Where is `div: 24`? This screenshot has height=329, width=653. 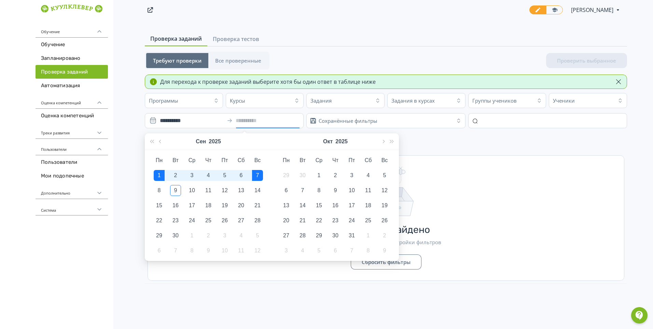
div: 24 is located at coordinates (352, 220).